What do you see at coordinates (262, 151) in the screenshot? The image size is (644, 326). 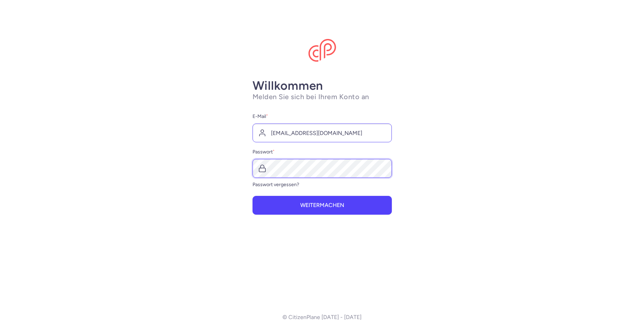 I see `font: Passwort` at bounding box center [262, 151].